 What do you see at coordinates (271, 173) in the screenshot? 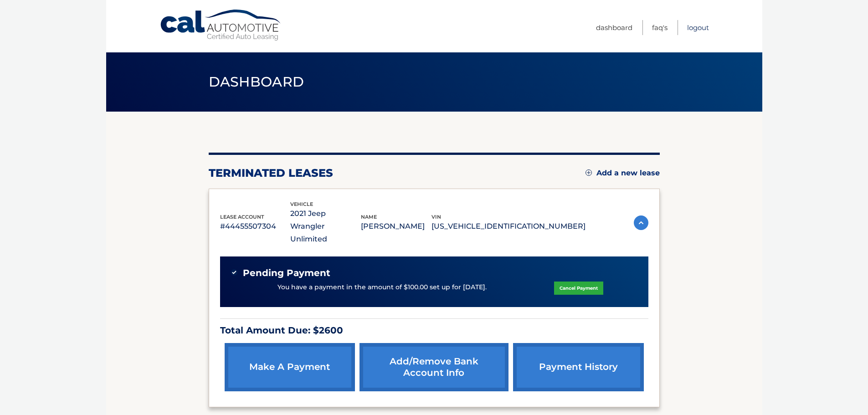
I see `h2: terminated leases` at bounding box center [271, 173].